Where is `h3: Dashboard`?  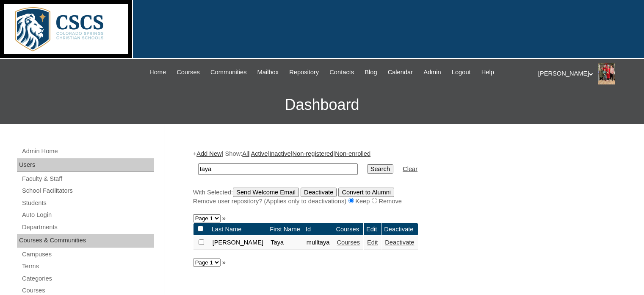
h3: Dashboard is located at coordinates (322, 105).